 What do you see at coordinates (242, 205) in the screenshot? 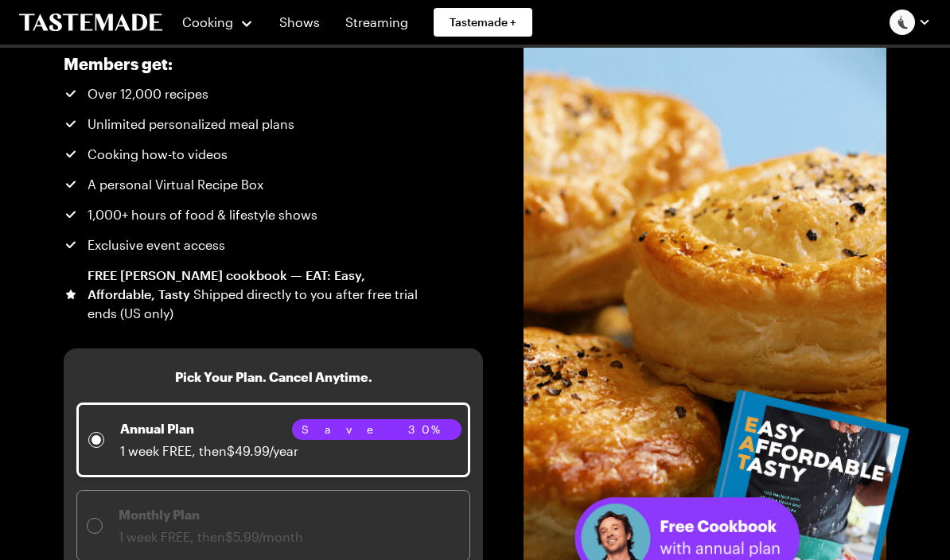
I see `ul: Tastemade+ Annual subscription benefits` at bounding box center [242, 205].